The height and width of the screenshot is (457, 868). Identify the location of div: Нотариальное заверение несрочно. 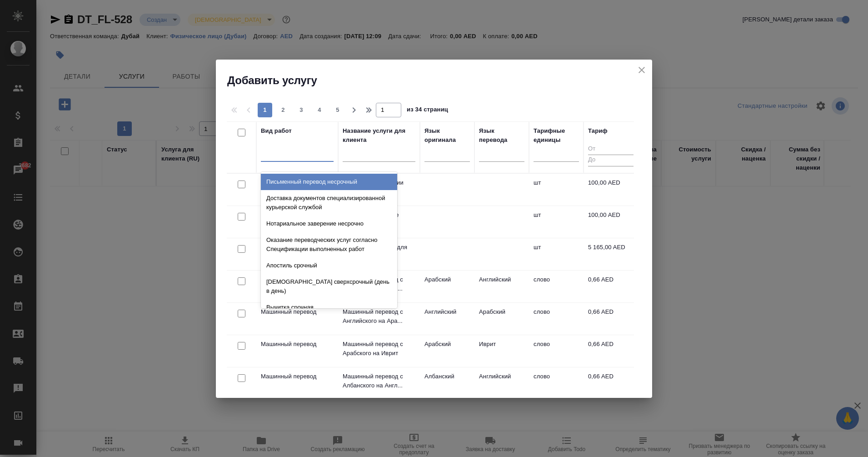
(329, 223).